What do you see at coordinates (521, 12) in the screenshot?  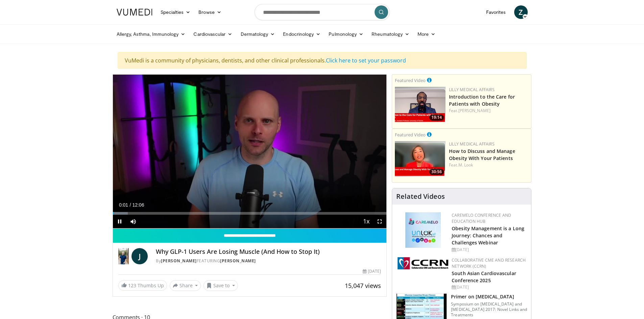 I see `a: Z` at bounding box center [521, 12].